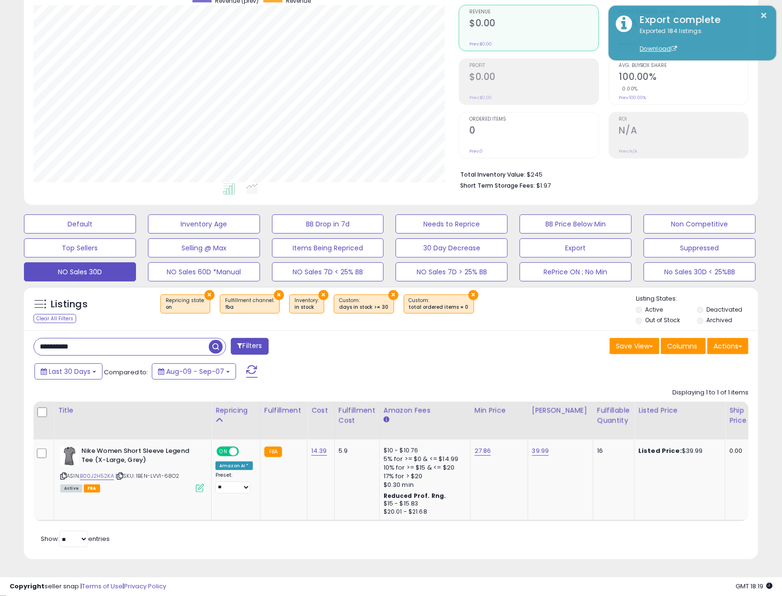 The image size is (782, 596). What do you see at coordinates (534, 131) in the screenshot?
I see `h2: 0` at bounding box center [534, 131].